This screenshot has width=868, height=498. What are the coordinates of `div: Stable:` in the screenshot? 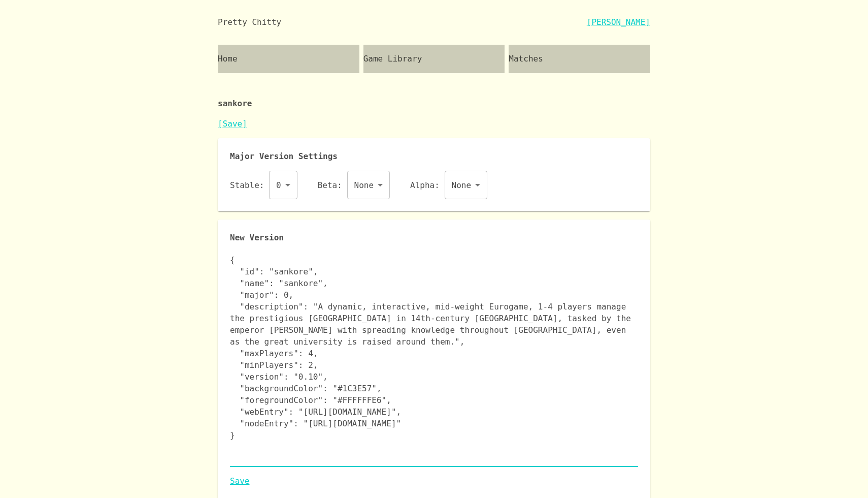 It's located at (264, 185).